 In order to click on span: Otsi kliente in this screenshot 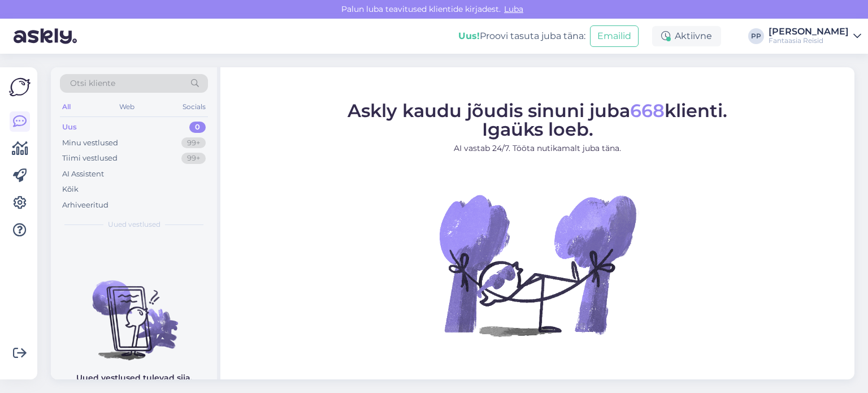, I will do `click(93, 83)`.